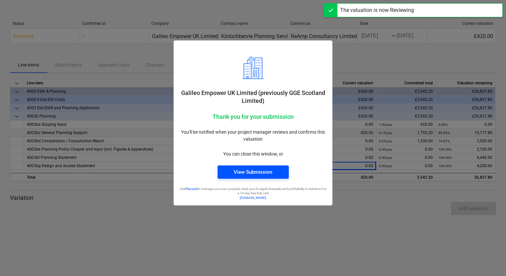 The image size is (506, 276). Describe the element at coordinates (253, 172) in the screenshot. I see `button: View Submission` at that location.